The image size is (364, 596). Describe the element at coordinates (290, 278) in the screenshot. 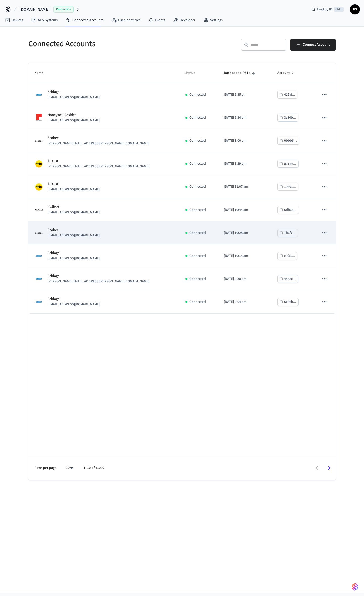

I see `div: 4538c...` at that location.